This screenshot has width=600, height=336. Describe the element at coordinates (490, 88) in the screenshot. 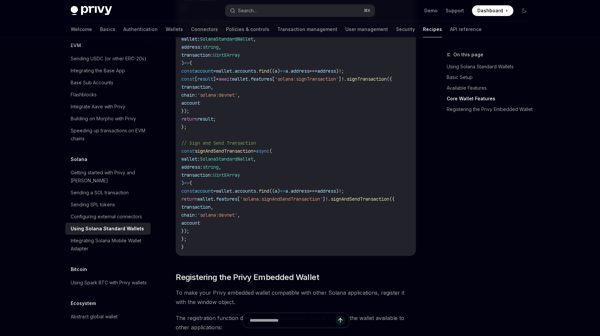

I see `a: Available Features` at that location.